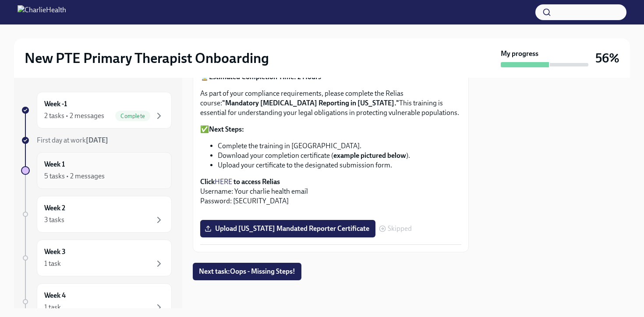  What do you see at coordinates (54, 296) in the screenshot?
I see `h6: Week 4` at bounding box center [54, 296].